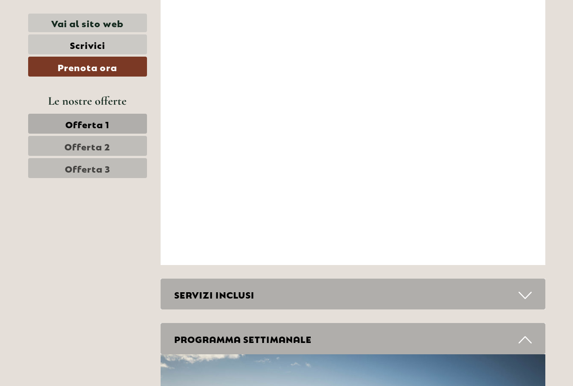 Image resolution: width=573 pixels, height=386 pixels. What do you see at coordinates (87, 23) in the screenshot?
I see `a: Vai al sito web` at bounding box center [87, 23].